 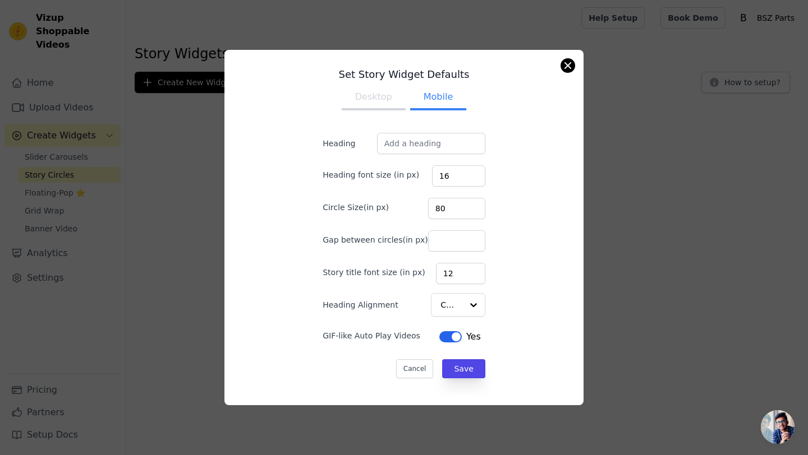 What do you see at coordinates (356, 208) in the screenshot?
I see `label: Circle Size(in px)` at bounding box center [356, 208].